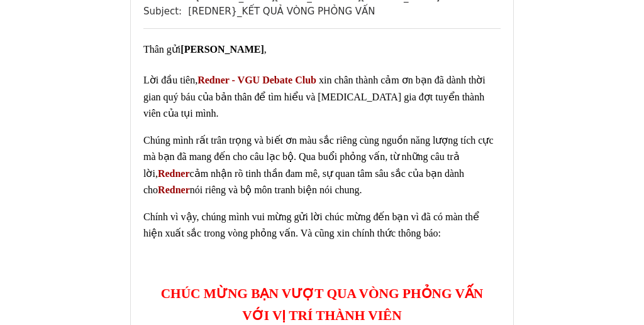 The image size is (644, 325). I want to click on div: Chat Widget, so click(612, 295).